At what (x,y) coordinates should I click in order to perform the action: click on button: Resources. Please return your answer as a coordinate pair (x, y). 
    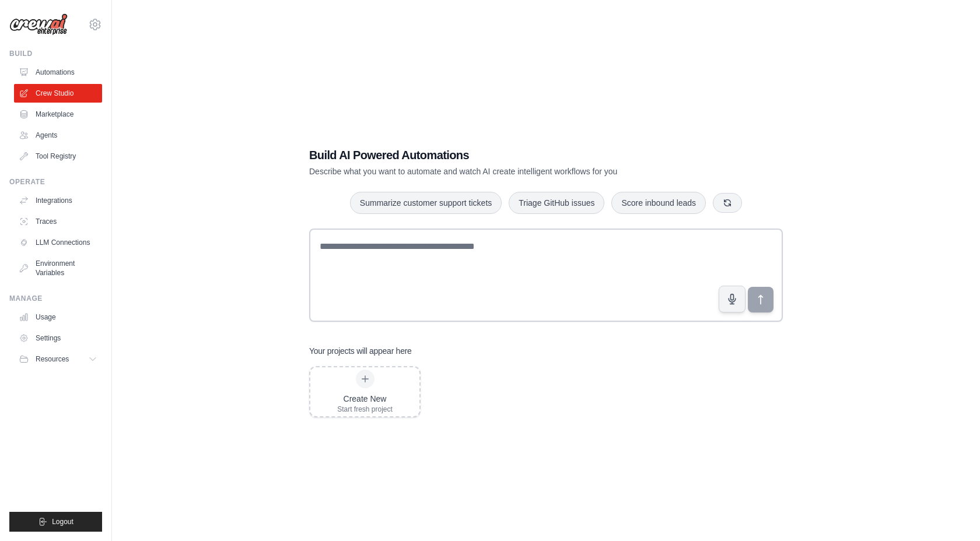
    Looking at the image, I should click on (57, 359).